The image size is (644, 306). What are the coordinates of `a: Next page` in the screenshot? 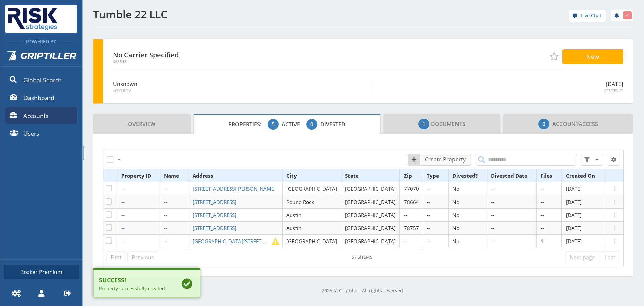 It's located at (582, 257).